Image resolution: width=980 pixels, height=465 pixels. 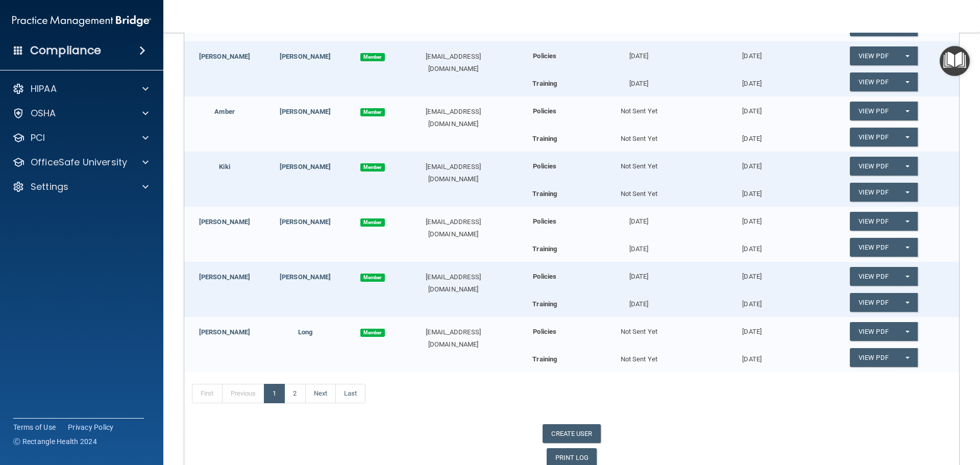 What do you see at coordinates (224, 166) in the screenshot?
I see `a: Kiki` at bounding box center [224, 166].